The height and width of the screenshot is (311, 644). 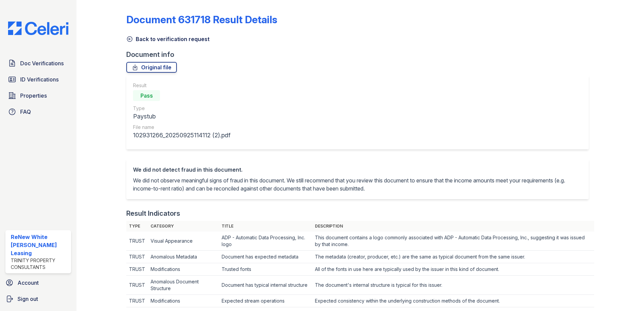 I want to click on p: We did not observe meaningful signs of fraud in this document. We still recommend that you review..., so click(x=357, y=184).